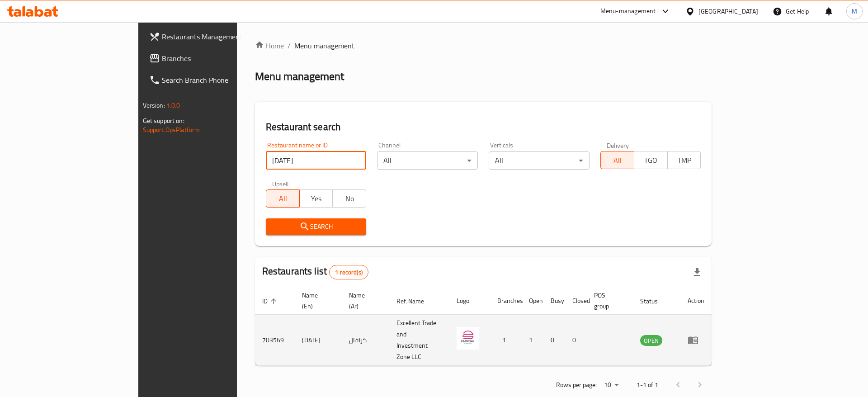  What do you see at coordinates (212, 80) in the screenshot?
I see `a: Search Branch Phone` at bounding box center [212, 80].